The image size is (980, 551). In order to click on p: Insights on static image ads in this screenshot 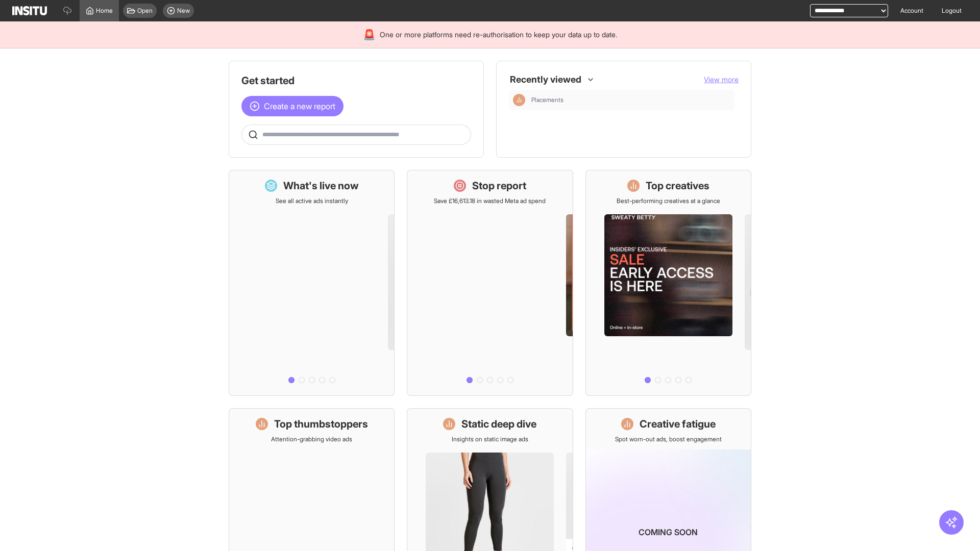, I will do `click(490, 440)`.